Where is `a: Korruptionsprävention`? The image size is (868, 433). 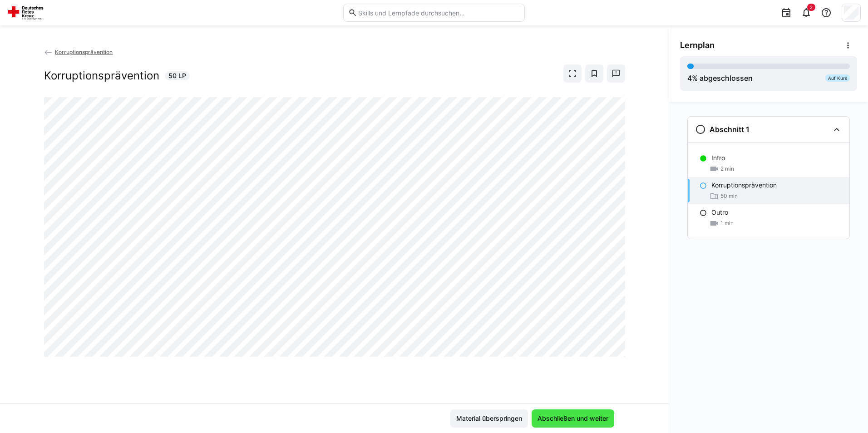 a: Korruptionsprävention is located at coordinates (78, 52).